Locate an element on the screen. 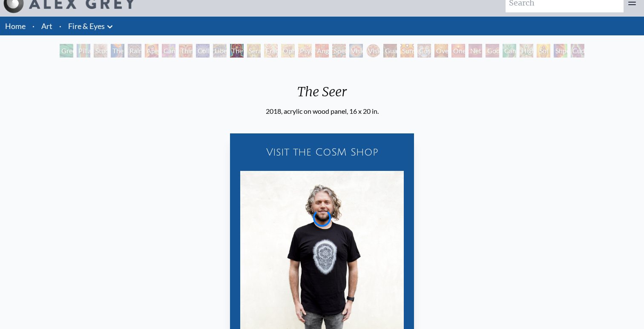 Image resolution: width=644 pixels, height=329 pixels. a: Art is located at coordinates (47, 26).